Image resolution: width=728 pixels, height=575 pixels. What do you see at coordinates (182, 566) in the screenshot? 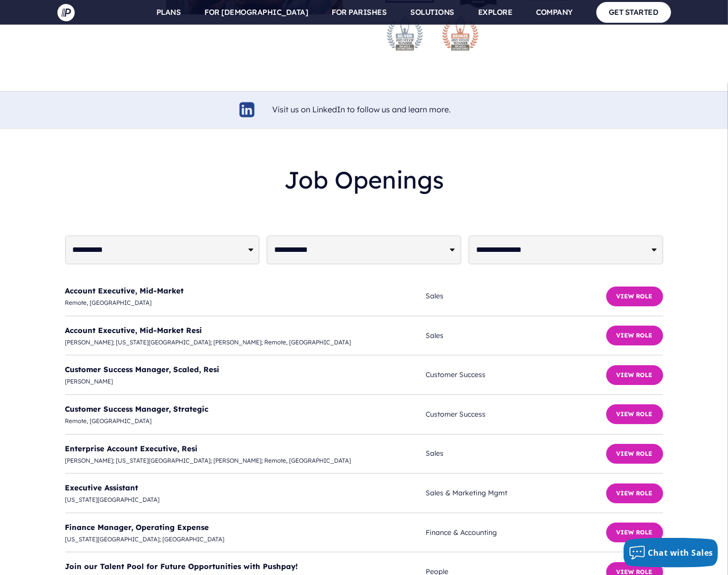
I see `a: Join our Talent Pool for Future Opportunities with Pushpay!` at bounding box center [182, 566].